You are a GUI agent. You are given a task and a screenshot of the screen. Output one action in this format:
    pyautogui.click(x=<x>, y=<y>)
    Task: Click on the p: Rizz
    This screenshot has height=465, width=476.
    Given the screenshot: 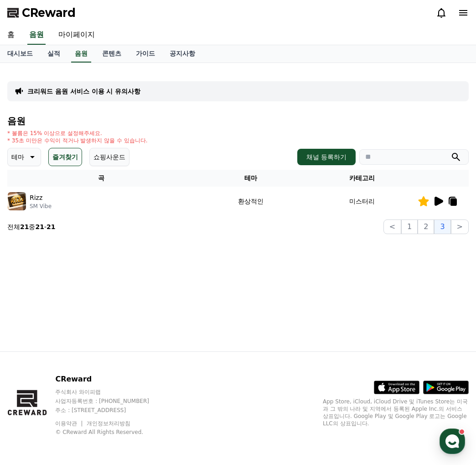 What is the action you would take?
    pyautogui.click(x=36, y=198)
    